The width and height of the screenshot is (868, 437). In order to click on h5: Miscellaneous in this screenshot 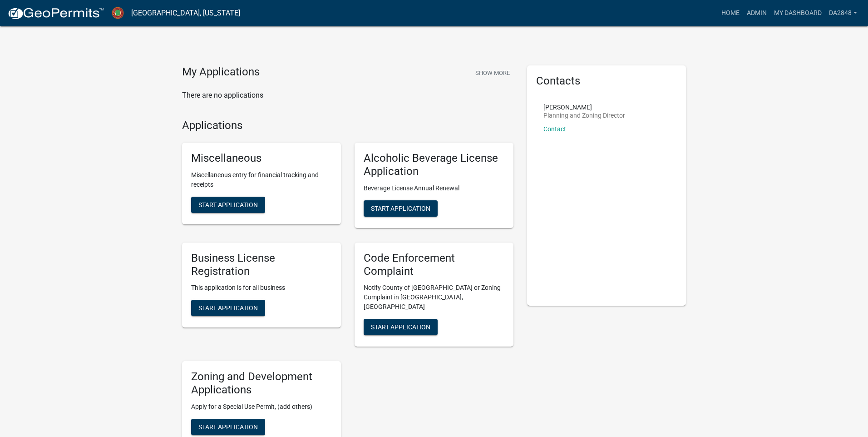, I will do `click(261, 158)`.